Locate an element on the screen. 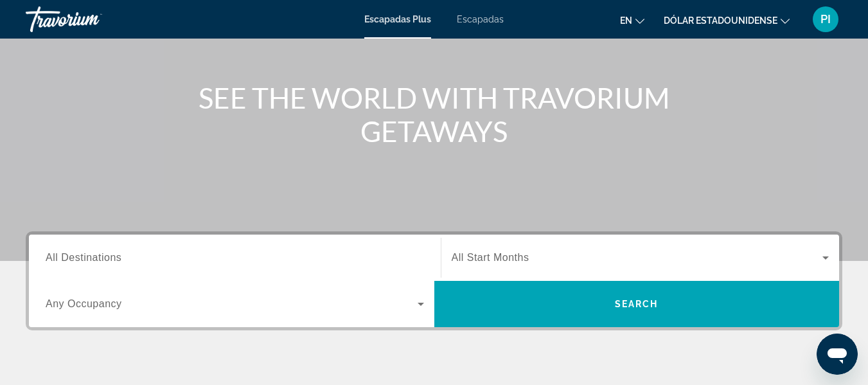  div: Widget de búsqueda is located at coordinates (434, 280).